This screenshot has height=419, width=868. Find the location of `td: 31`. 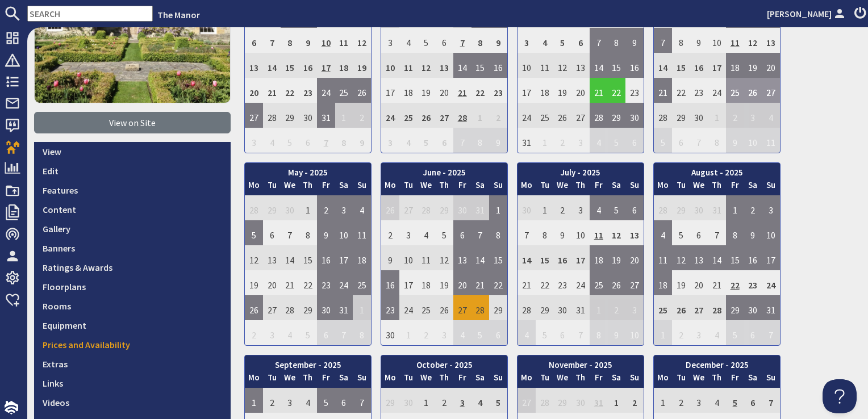

td: 31 is located at coordinates (481, 208).